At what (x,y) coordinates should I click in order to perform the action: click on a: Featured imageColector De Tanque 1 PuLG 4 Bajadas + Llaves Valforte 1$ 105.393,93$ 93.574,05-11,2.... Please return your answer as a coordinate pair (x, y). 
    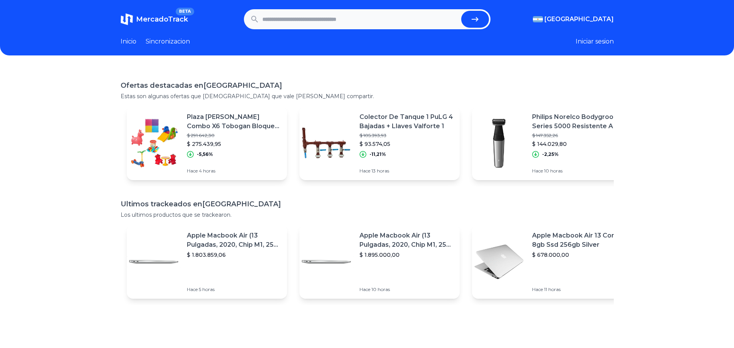
    Looking at the image, I should click on (379, 143).